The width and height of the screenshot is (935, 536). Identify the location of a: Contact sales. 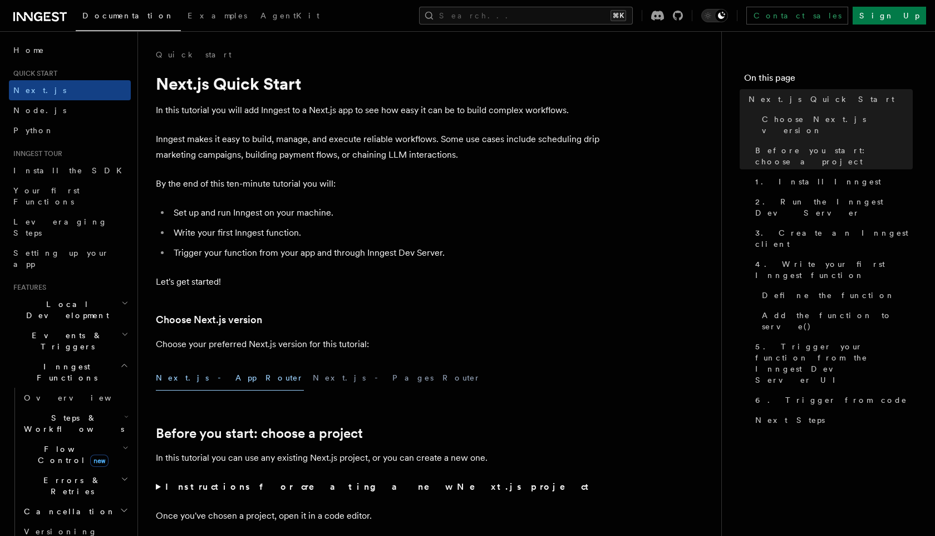
(797, 16).